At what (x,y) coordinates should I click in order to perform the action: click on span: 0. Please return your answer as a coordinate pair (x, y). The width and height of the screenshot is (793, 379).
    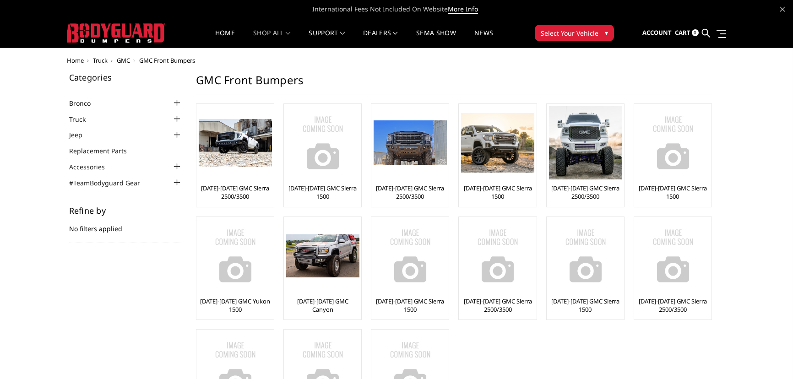
    Looking at the image, I should click on (695, 33).